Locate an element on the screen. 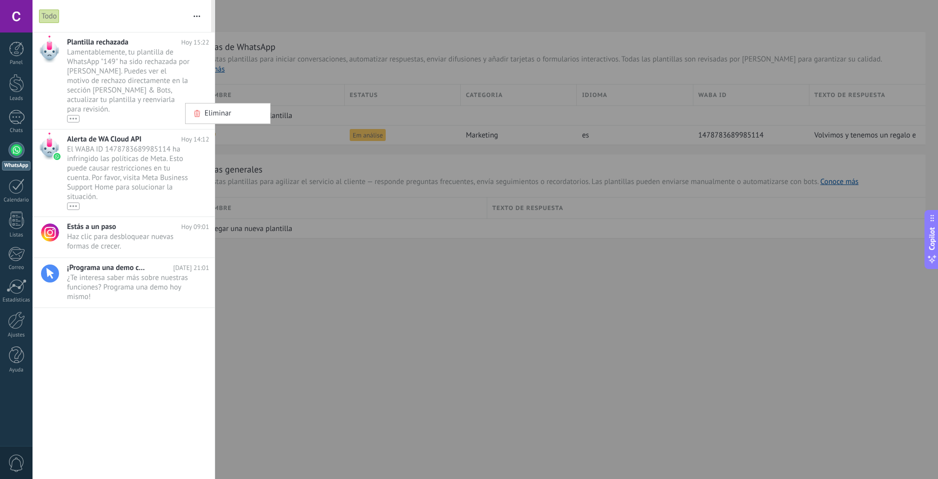 This screenshot has height=479, width=938. div: Chats is located at coordinates (17, 131).